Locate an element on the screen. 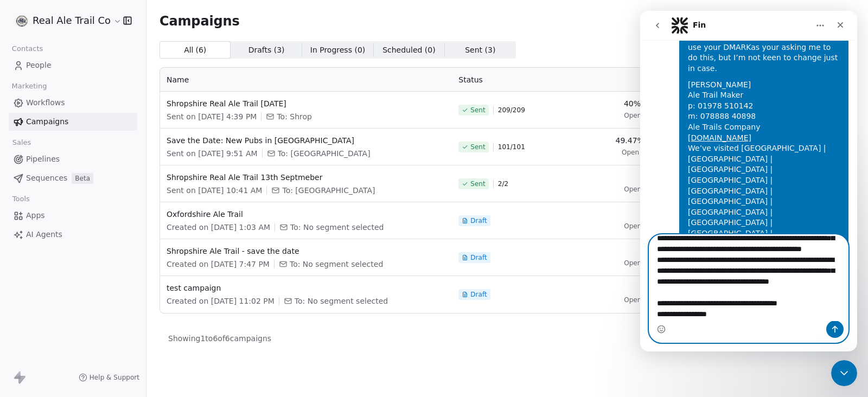  span: test campaign is located at coordinates (306, 288).